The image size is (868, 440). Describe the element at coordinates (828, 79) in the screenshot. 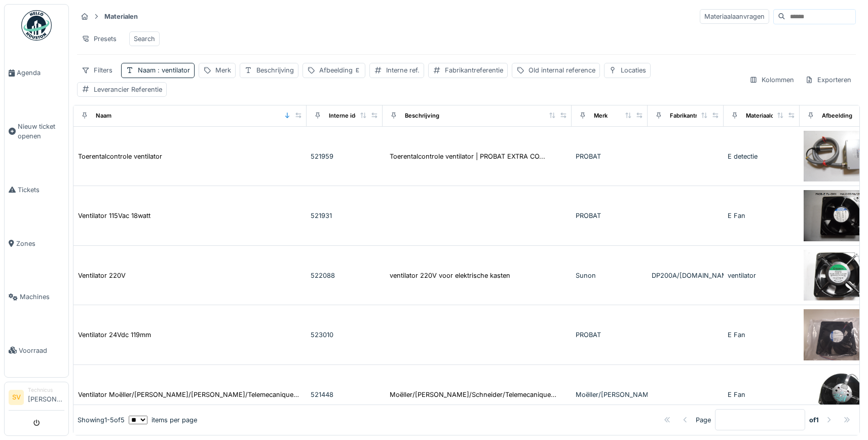

I see `div: Exporteren` at that location.